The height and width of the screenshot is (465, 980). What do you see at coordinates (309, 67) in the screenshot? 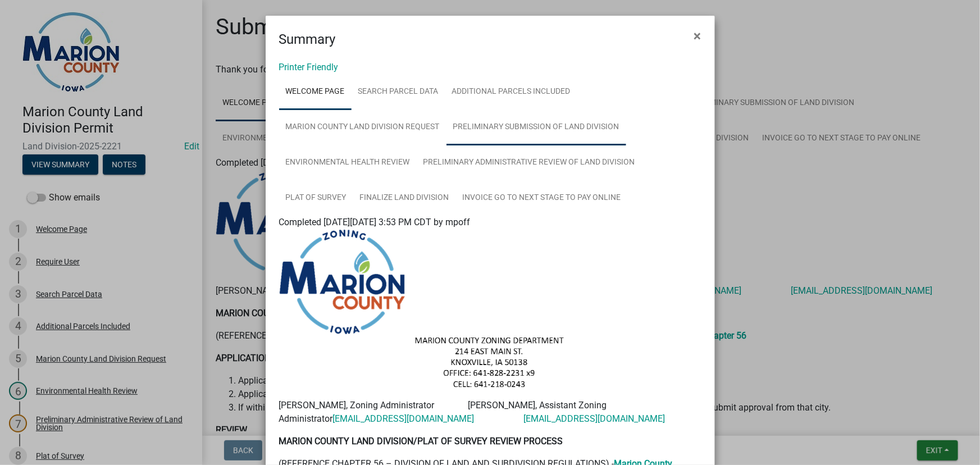
I see `a: Printer Friendly` at bounding box center [309, 67].